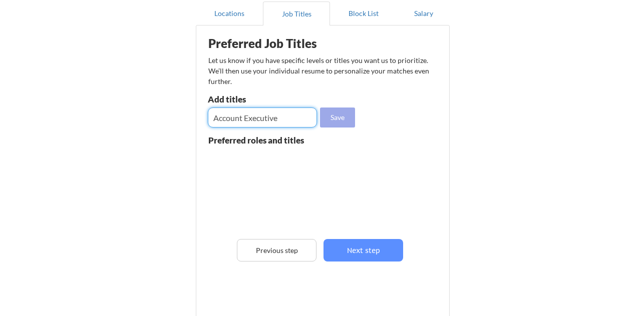 This screenshot has height=316, width=644. I want to click on div: Add titles, so click(261, 99).